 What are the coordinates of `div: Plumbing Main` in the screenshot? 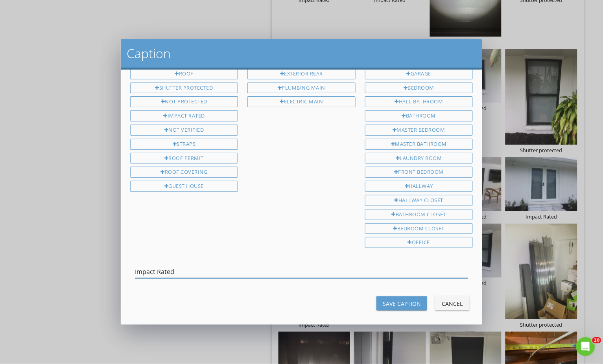 It's located at (301, 88).